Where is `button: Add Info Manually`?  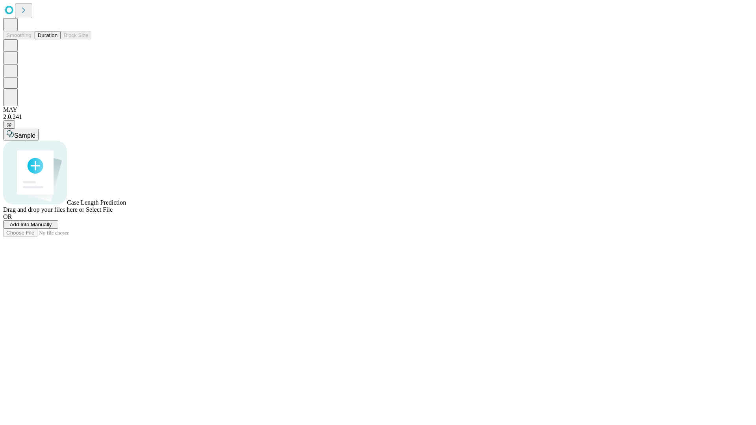
button: Add Info Manually is located at coordinates (31, 224).